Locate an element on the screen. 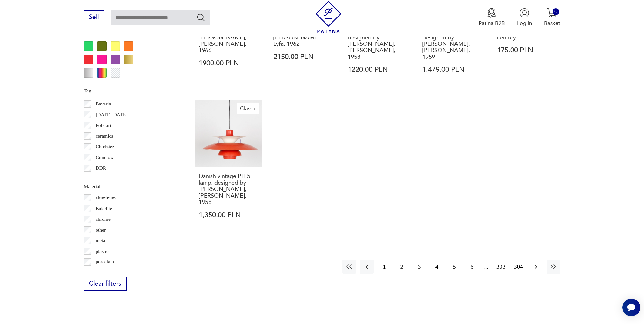 This screenshot has height=324, width=644. button: 0Basket is located at coordinates (552, 17).